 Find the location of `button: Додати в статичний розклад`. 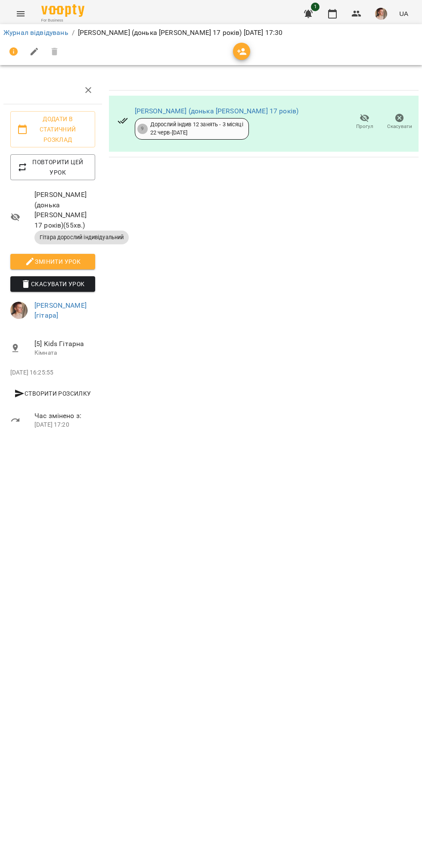

button: Додати в статичний розклад is located at coordinates (53, 129).